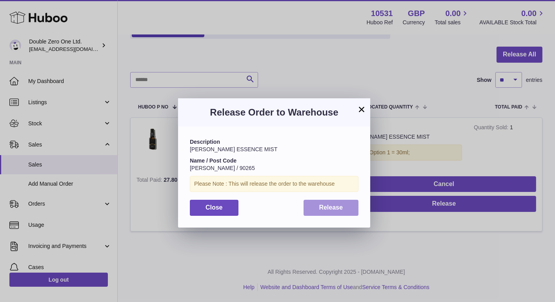 Image resolution: width=555 pixels, height=302 pixels. What do you see at coordinates (214, 208) in the screenshot?
I see `button: Close` at bounding box center [214, 208].